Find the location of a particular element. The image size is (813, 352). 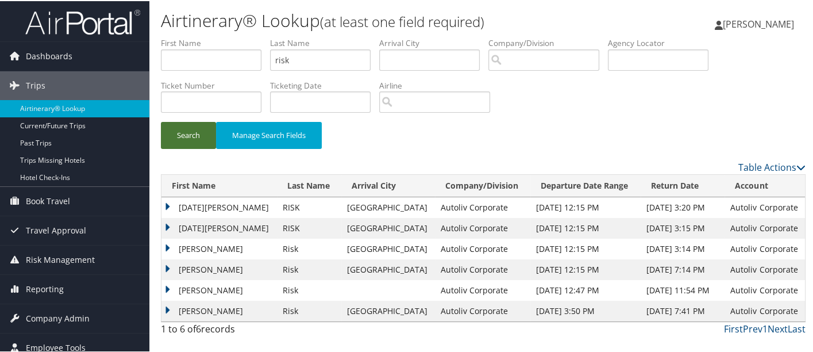

label: Last Name is located at coordinates (325, 42).